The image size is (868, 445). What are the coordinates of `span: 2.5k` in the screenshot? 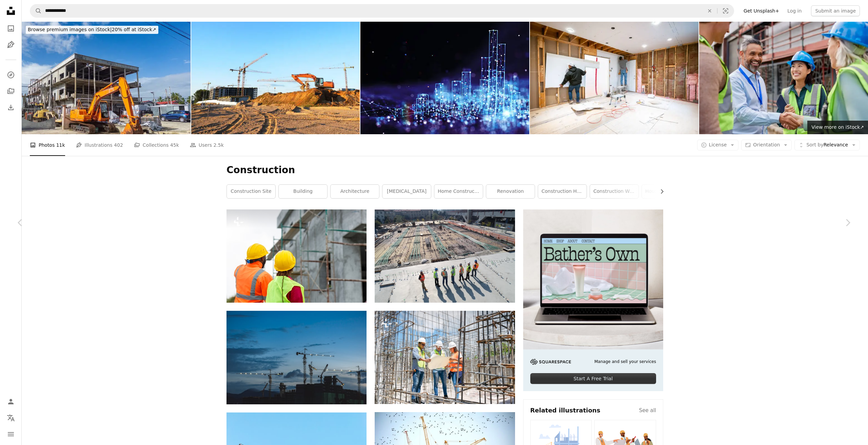 It's located at (218, 145).